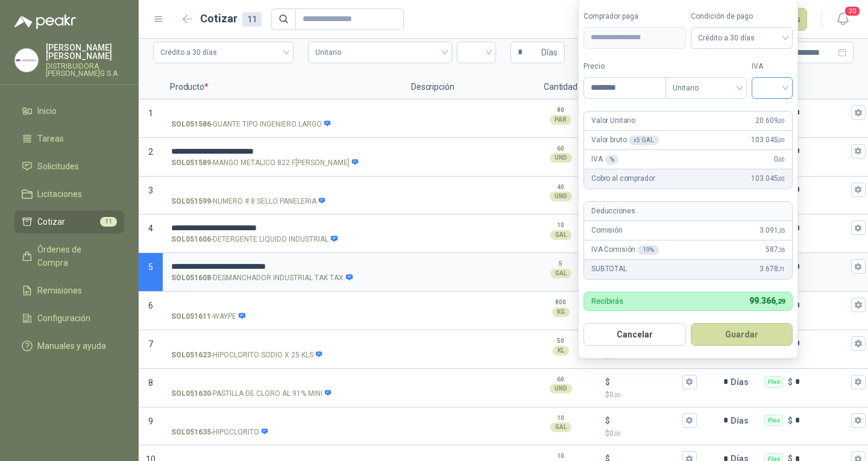  What do you see at coordinates (772, 269) in the screenshot?
I see `span: 3.678` at bounding box center [772, 269].